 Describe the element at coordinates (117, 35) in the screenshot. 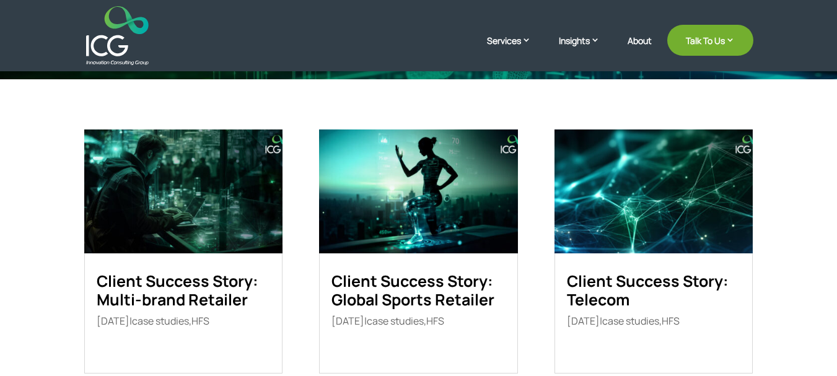

I see `img: ICG` at that location.